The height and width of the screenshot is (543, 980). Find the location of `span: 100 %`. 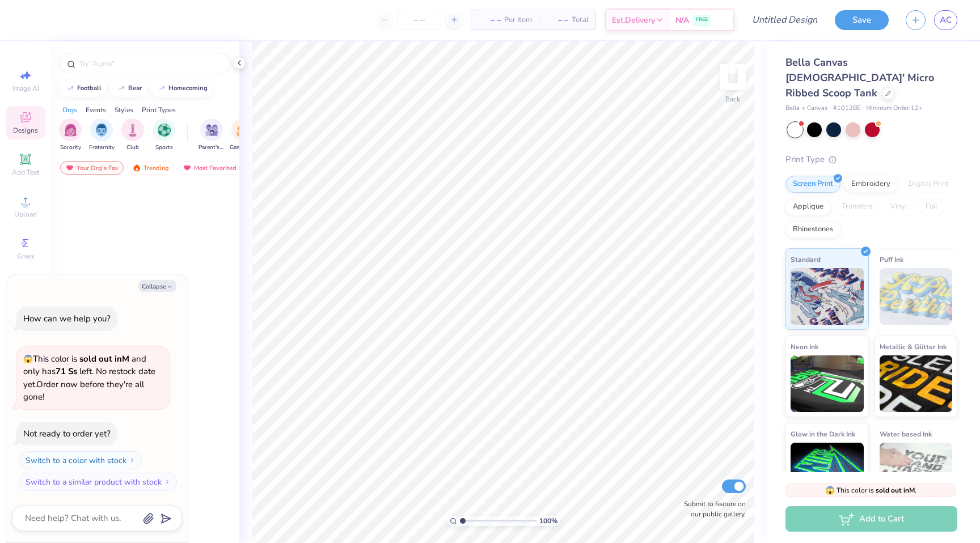

span: 100 % is located at coordinates (548, 521).